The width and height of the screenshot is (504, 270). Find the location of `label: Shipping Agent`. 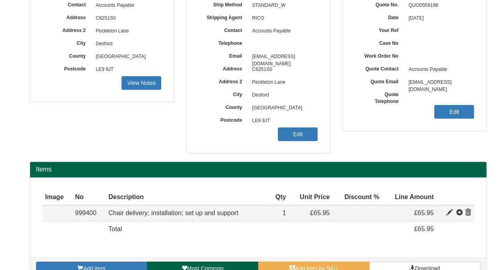

label: Shipping Agent is located at coordinates (223, 16).